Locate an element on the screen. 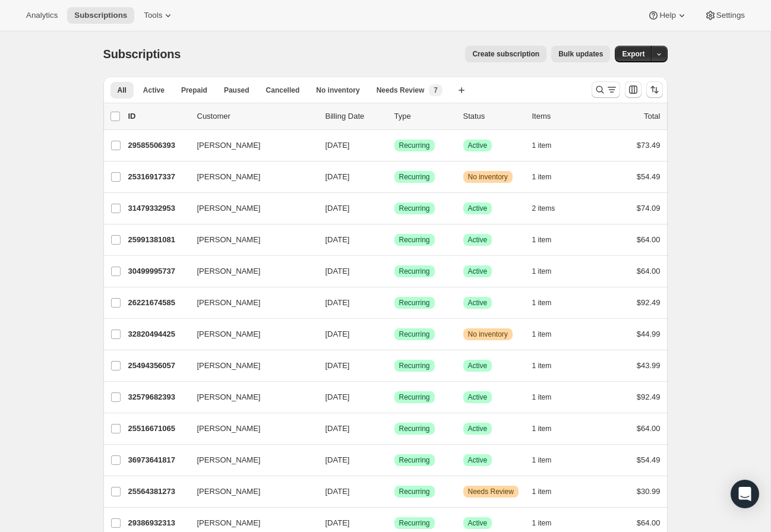  span: Subscriptions is located at coordinates (142, 54).